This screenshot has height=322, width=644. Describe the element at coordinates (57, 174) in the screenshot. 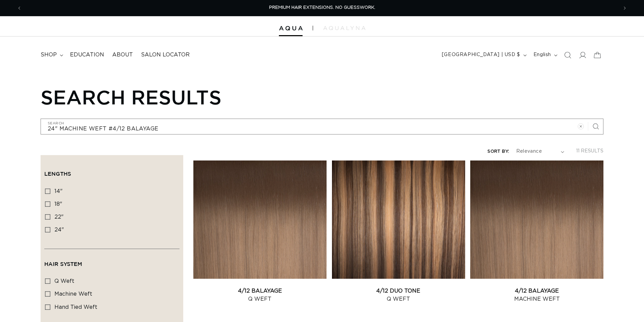

I see `span: Lengths` at that location.